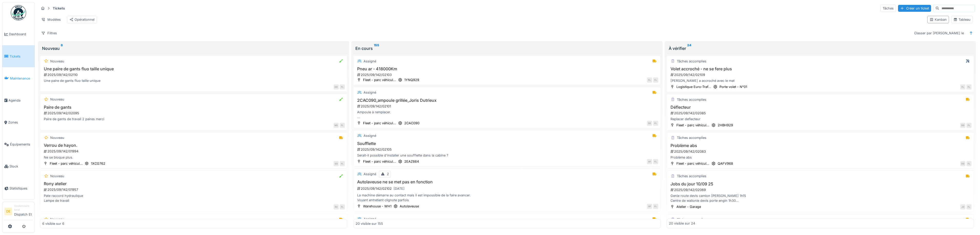  What do you see at coordinates (18, 212) in the screenshot?
I see `a: DE Gestionnaire localDispatch Et` at bounding box center [18, 212].